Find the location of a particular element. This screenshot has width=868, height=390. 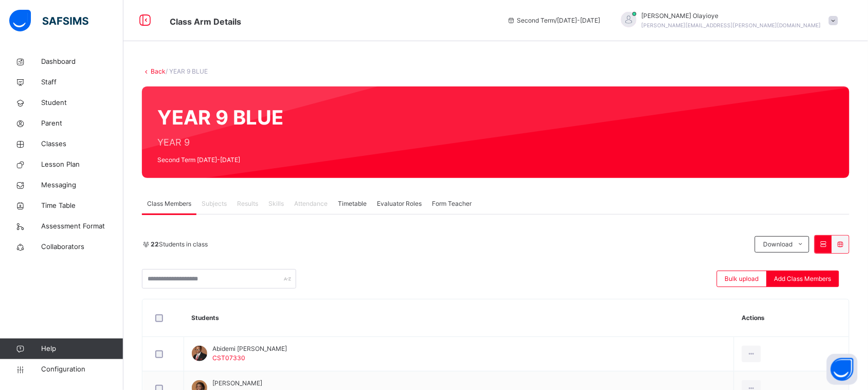

button: Open asap is located at coordinates (842, 369).